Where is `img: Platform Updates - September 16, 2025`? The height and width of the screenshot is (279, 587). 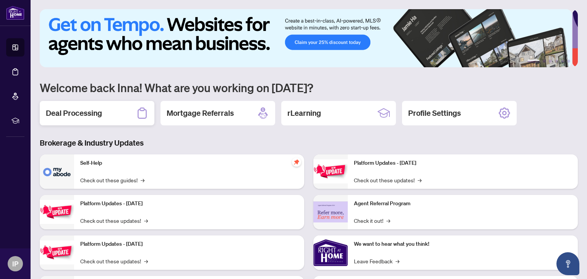 img: Platform Updates - September 16, 2025 is located at coordinates (57, 212).